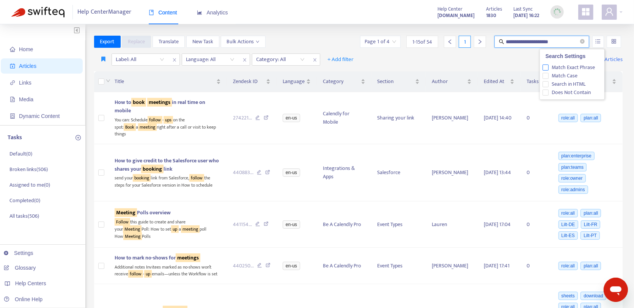 The height and width of the screenshot is (308, 634). I want to click on a: Settings, so click(19, 253).